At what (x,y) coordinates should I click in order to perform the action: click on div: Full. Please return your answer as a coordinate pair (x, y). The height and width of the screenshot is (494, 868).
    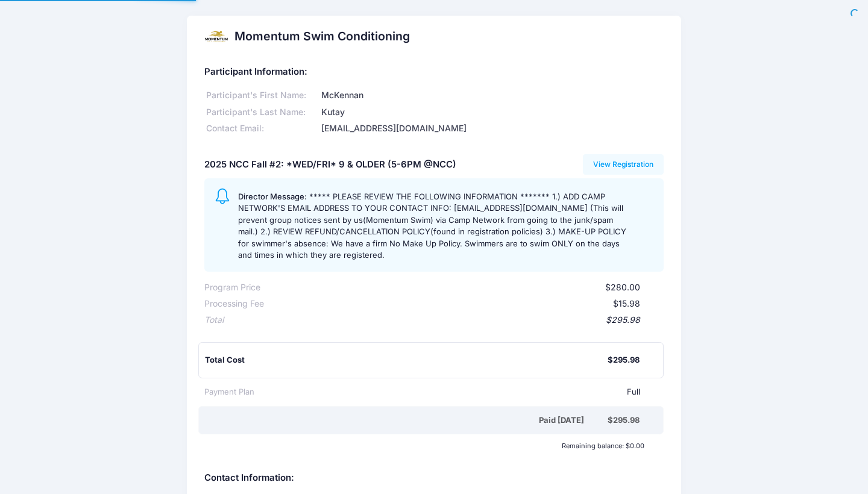
    Looking at the image, I should click on (447, 393).